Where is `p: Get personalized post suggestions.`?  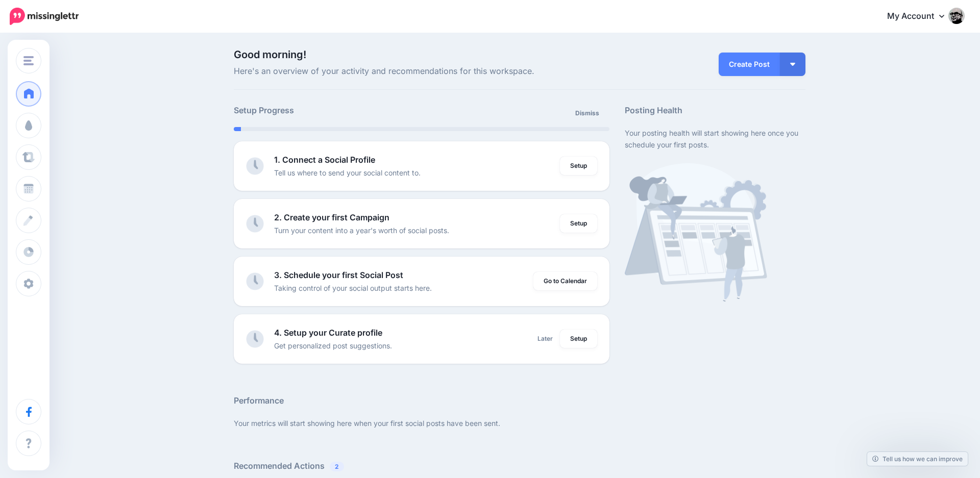 p: Get personalized post suggestions. is located at coordinates (333, 345).